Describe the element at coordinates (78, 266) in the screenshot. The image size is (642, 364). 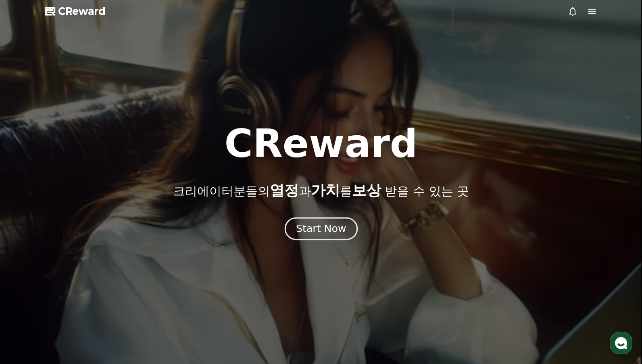
I see `a: 대화` at that location.